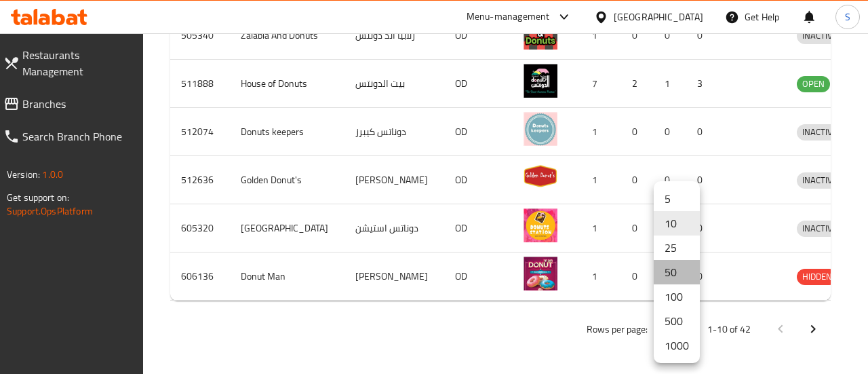  Describe the element at coordinates (677, 345) in the screenshot. I see `li: 1000` at that location.